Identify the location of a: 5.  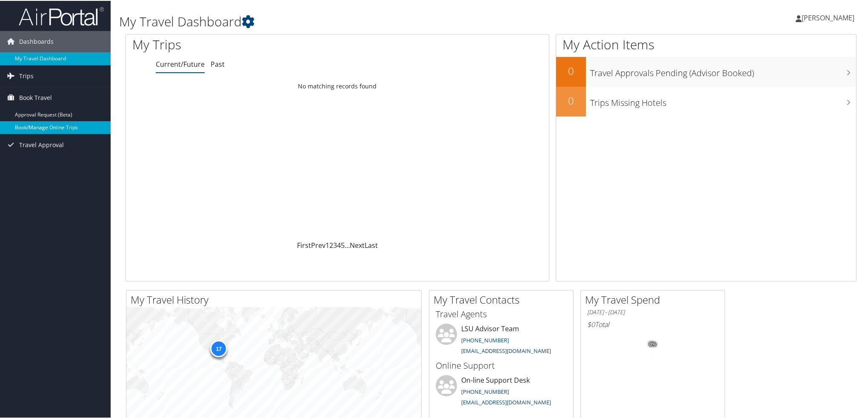
(342, 244).